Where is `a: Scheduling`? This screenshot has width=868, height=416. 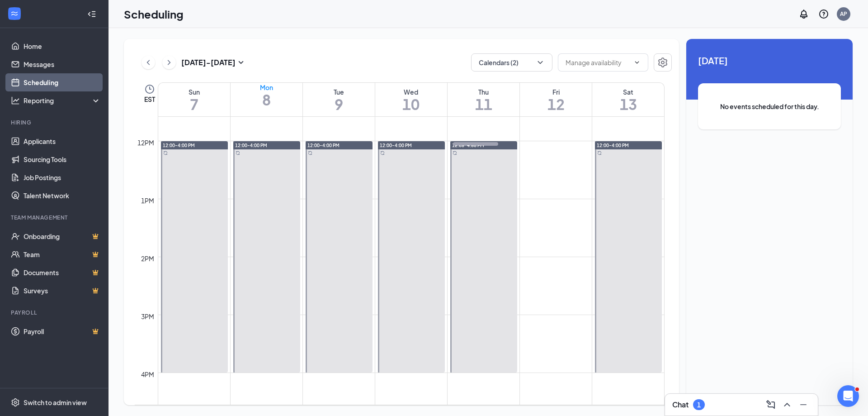 a: Scheduling is located at coordinates (62, 82).